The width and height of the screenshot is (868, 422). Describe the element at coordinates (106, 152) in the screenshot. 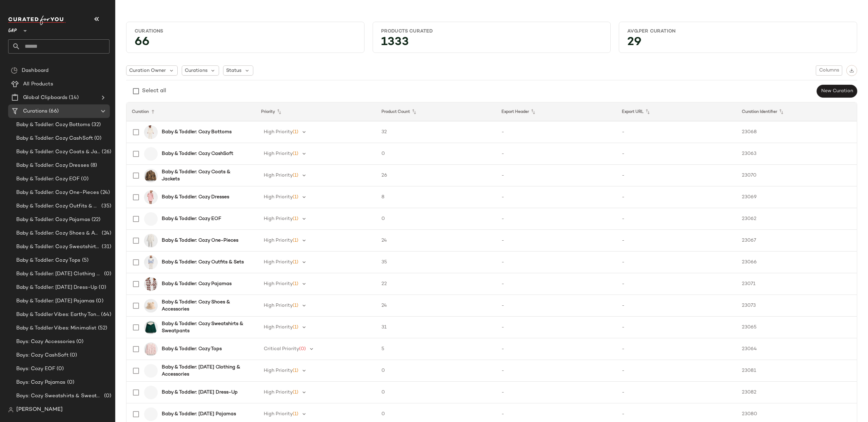

I see `span: (26)` at that location.